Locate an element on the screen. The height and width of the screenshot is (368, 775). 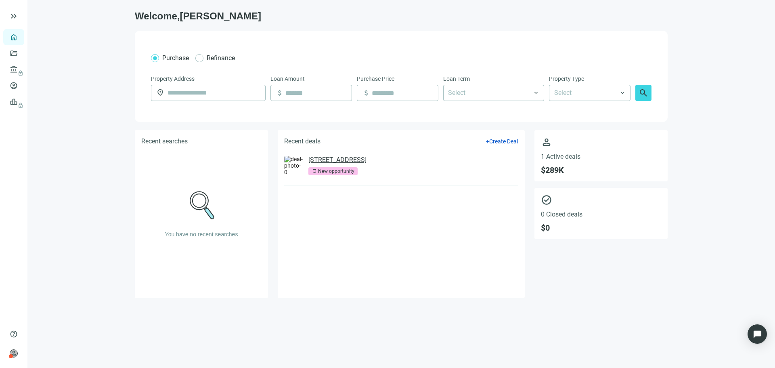
span: search is located at coordinates (643, 93).